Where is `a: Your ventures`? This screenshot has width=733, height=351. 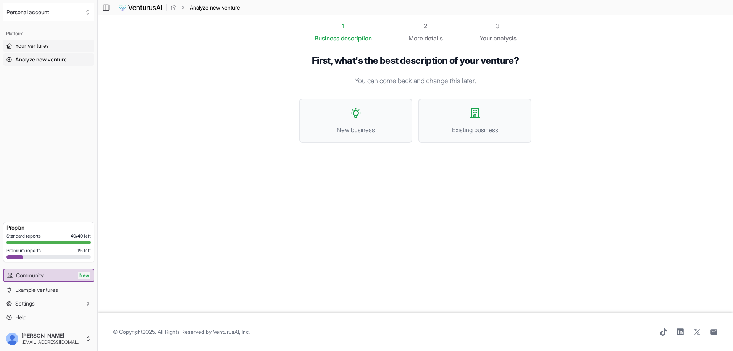 a: Your ventures is located at coordinates (48, 46).